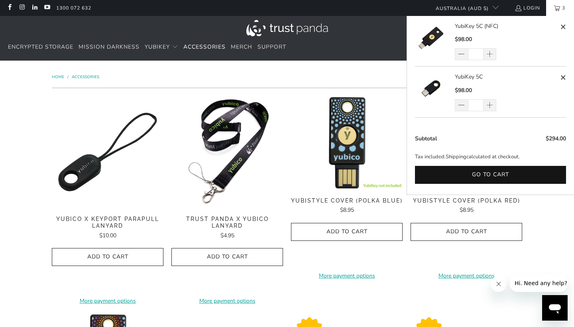  What do you see at coordinates (467, 201) in the screenshot?
I see `span: YubiStyle Cover (Polka Red)` at bounding box center [467, 201].